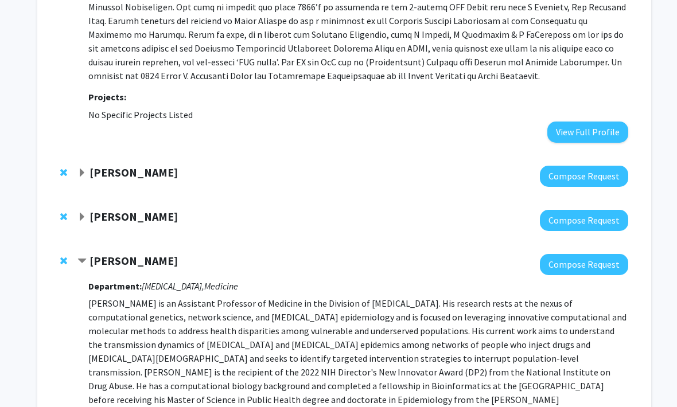  What do you see at coordinates (64, 173) in the screenshot?
I see `span: Remove Michael Beer from bookmarks` at bounding box center [64, 173].